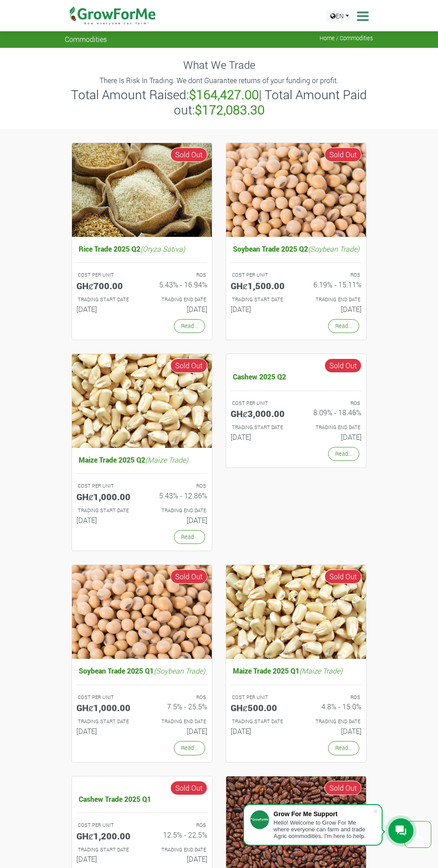 The width and height of the screenshot is (438, 868). I want to click on h6: 12.5% - 22.5%, so click(178, 834).